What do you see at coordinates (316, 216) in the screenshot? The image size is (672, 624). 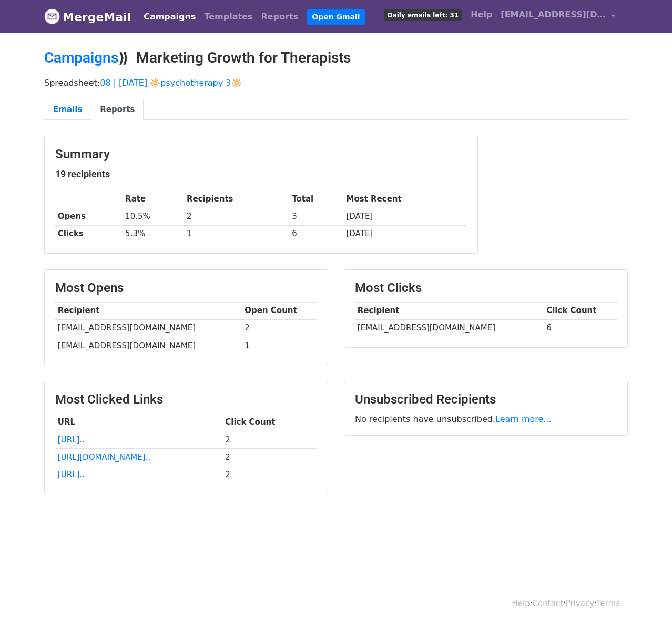 I see `td: 3` at bounding box center [316, 216].